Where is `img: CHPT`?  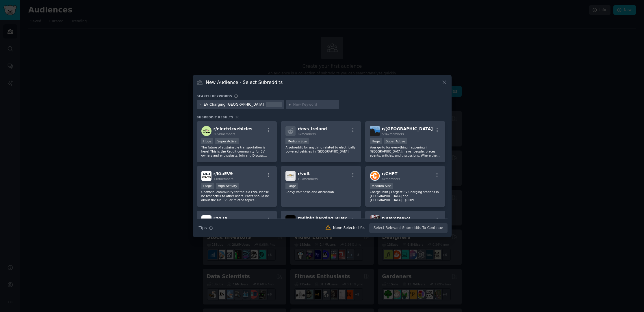 img: CHPT is located at coordinates (375, 175).